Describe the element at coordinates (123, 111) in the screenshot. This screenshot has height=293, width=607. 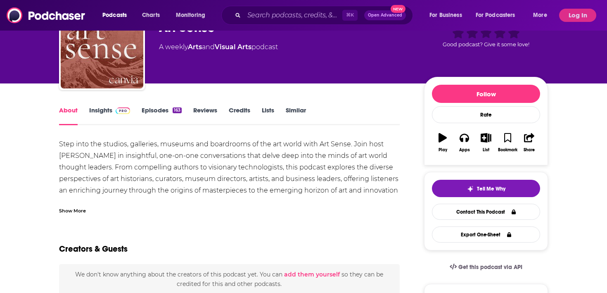
I see `img: Podchaser Pro` at that location.